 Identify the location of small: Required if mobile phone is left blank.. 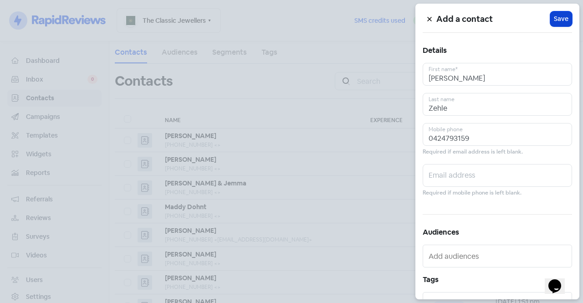
(472, 193).